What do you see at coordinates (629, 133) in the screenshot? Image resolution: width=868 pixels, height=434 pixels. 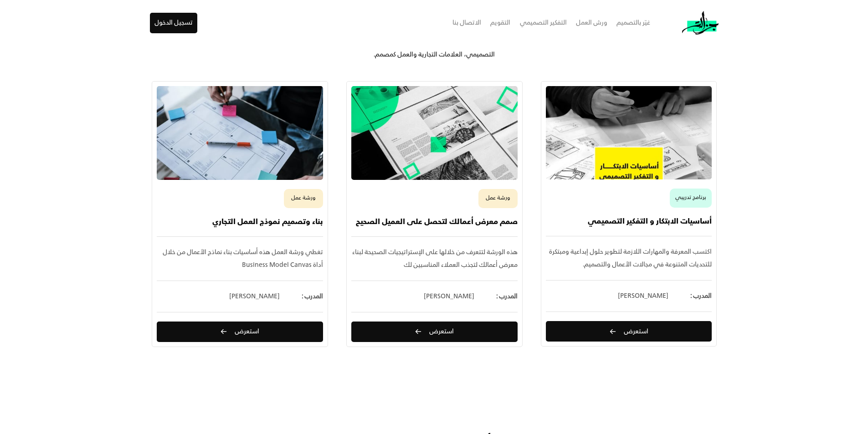 I see `img: Screenshot%202023-12-10%20at%2012.53.54%20AM.png` at bounding box center [629, 133].